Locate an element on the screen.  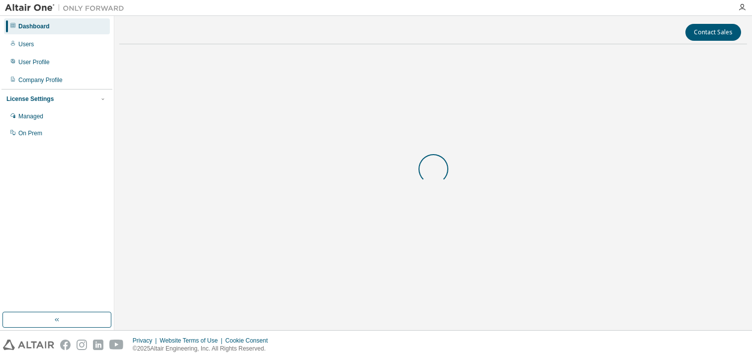
p: © 2025 Altair Engineering, Inc. All Rights Reserved. is located at coordinates (203, 348).